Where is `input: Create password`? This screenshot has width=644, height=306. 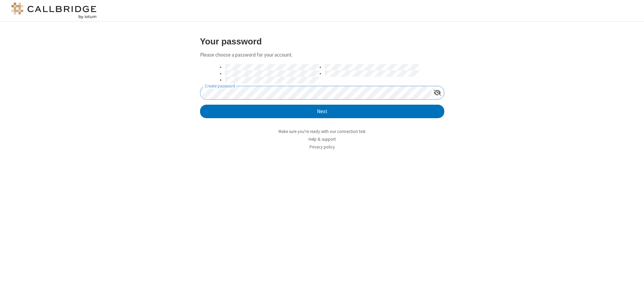 input: Create password is located at coordinates (316, 93).